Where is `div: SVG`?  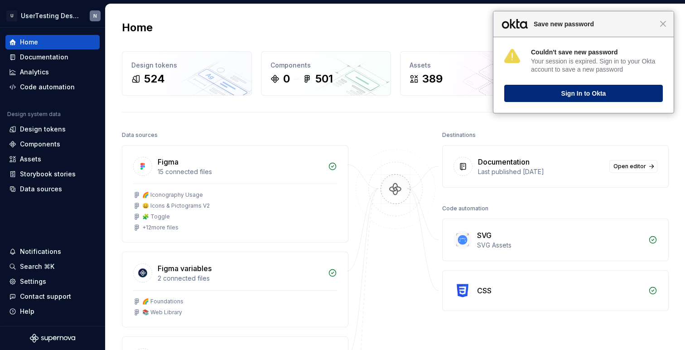 div: SVG is located at coordinates (484, 235).